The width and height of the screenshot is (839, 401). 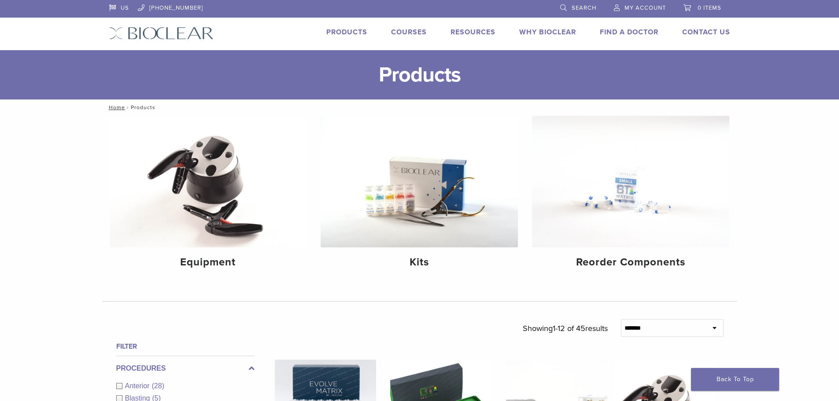 I want to click on a: Contact Us, so click(x=706, y=32).